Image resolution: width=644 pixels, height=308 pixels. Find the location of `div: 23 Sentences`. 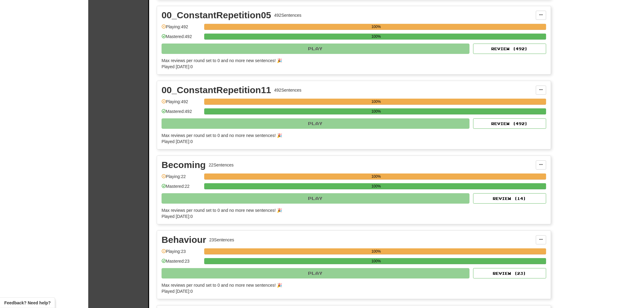

div: 23 Sentences is located at coordinates (222, 240).